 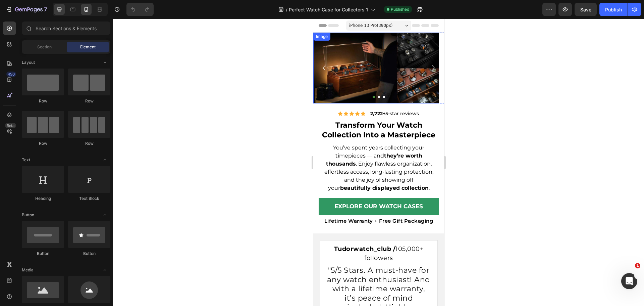 I want to click on p: Explore Our WATCH Cases, so click(x=66, y=187).